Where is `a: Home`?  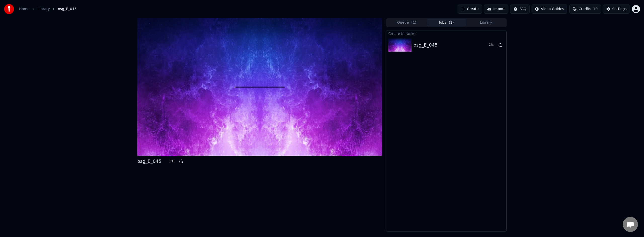
a: Home is located at coordinates (24, 9).